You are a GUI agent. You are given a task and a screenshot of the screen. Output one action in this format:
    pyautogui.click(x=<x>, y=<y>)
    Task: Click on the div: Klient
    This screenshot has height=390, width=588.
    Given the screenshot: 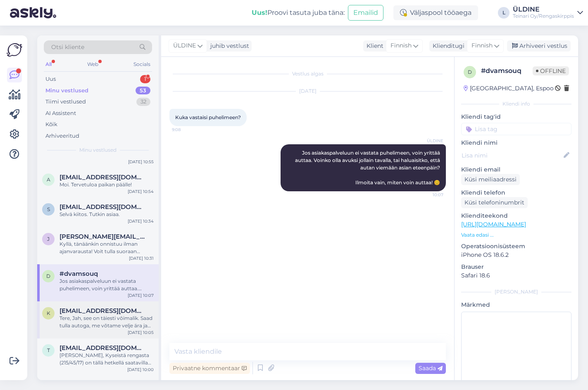 What is the action you would take?
    pyautogui.click(x=373, y=46)
    